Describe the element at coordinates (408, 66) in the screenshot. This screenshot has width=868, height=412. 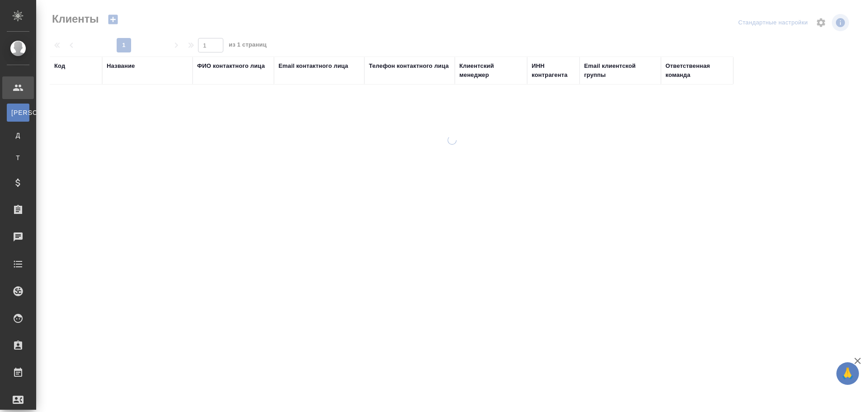
I see `div: Телефон контактного лица` at that location.